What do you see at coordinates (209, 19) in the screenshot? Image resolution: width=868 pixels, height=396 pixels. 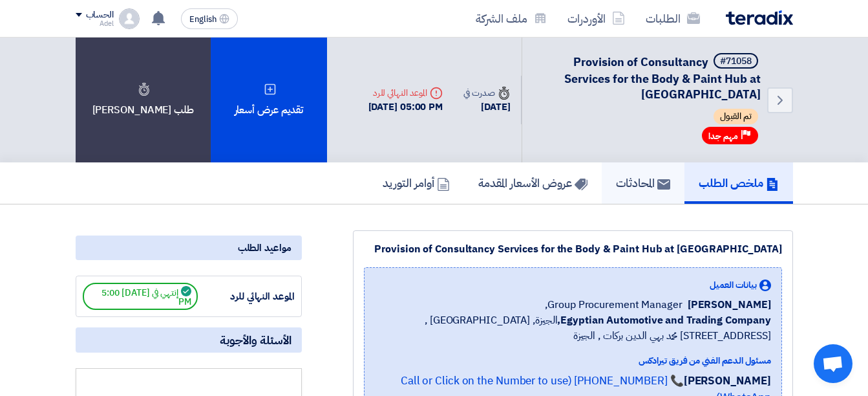 I see `button: English` at bounding box center [209, 19].